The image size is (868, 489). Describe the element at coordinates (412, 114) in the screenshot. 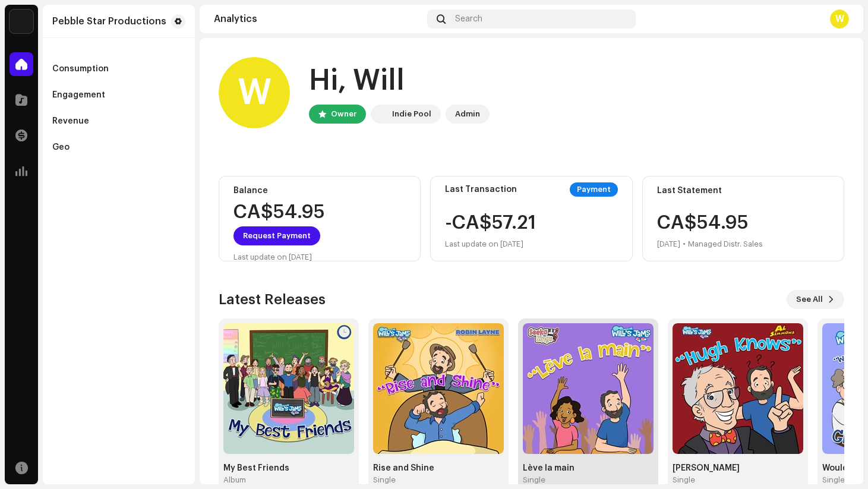

I see `div: Indie Pool` at that location.